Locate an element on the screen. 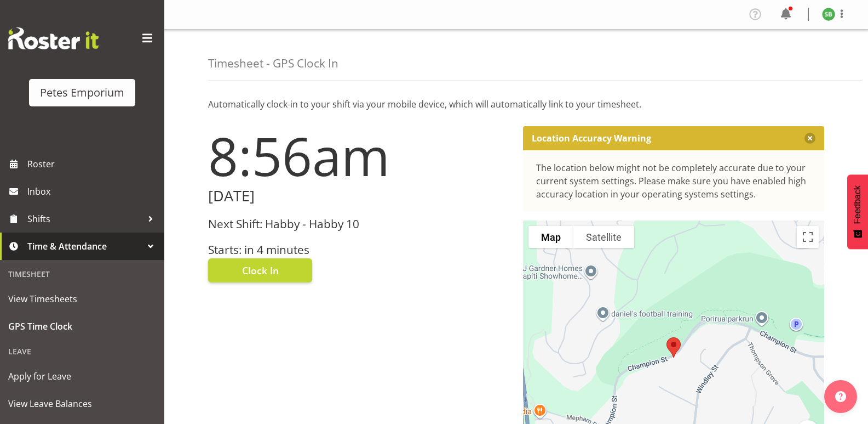 The image size is (868, 424). h4: Timesheet - GPS Clock In is located at coordinates (273, 63).